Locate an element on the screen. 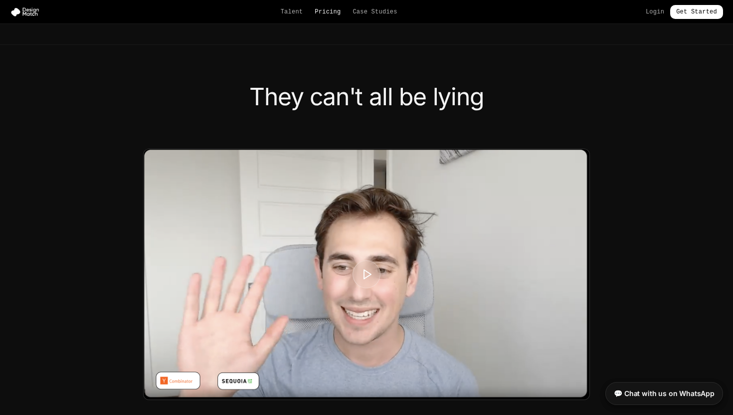 The height and width of the screenshot is (415, 733). h2: They can't all be lying is located at coordinates (367, 97).